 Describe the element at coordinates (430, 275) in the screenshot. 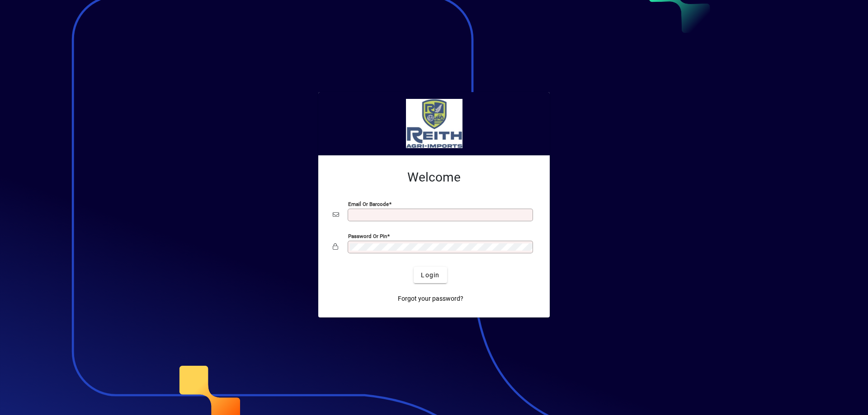

I see `button: Login` at that location.